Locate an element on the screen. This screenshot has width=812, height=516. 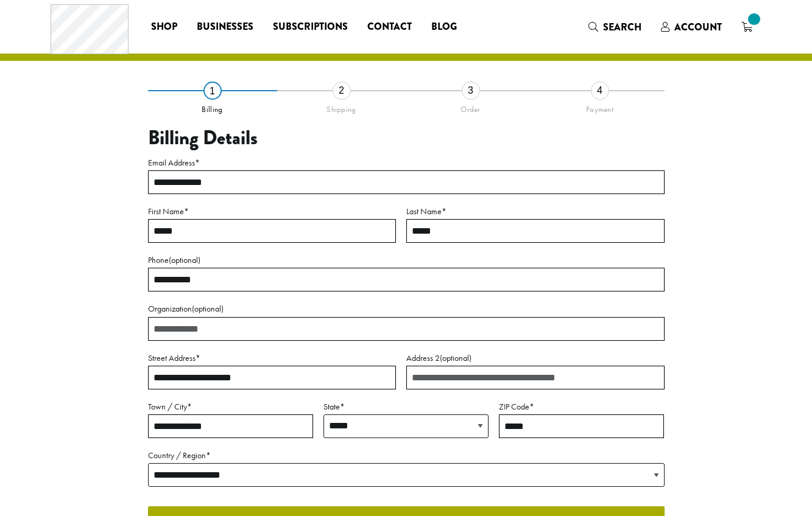
span: Subscriptions is located at coordinates (310, 27).